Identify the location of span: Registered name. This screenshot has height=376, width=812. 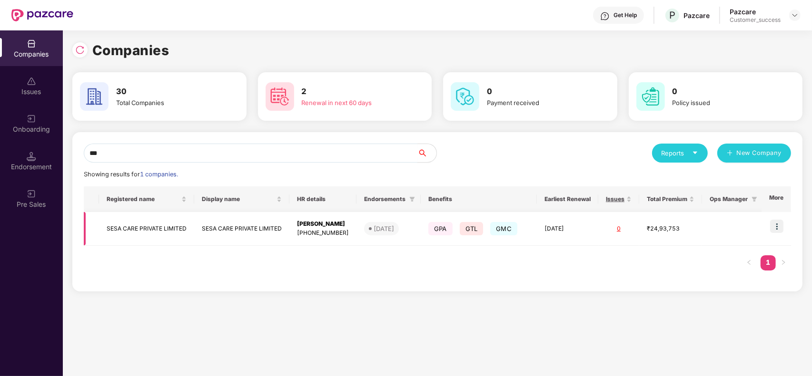
(143, 199).